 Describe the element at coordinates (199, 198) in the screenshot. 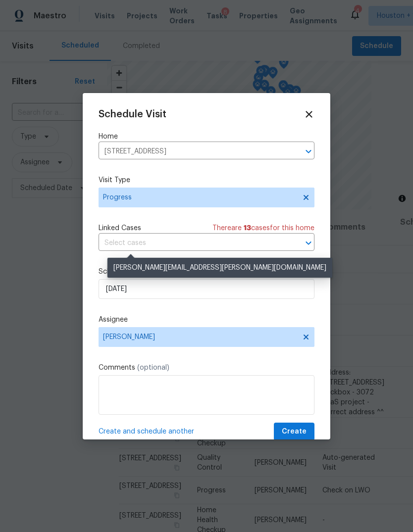

I see `span: Progress` at that location.